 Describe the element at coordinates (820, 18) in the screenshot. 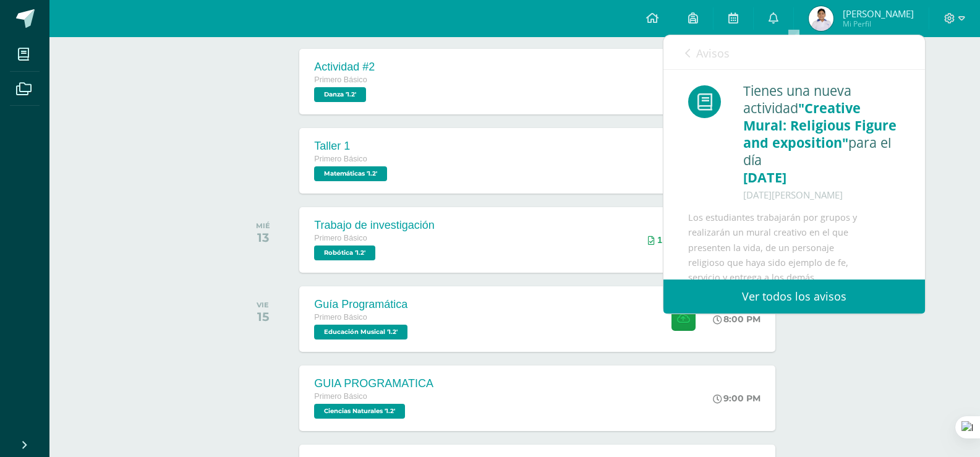

I see `img: c10f0d419b3c905bf2e5c0c5b9cec623.png` at that location.